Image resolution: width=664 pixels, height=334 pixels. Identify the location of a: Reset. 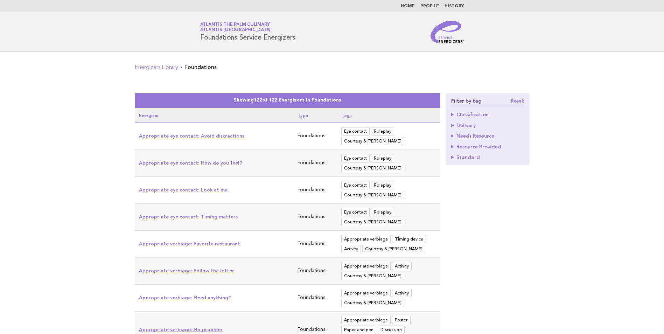
(517, 101).